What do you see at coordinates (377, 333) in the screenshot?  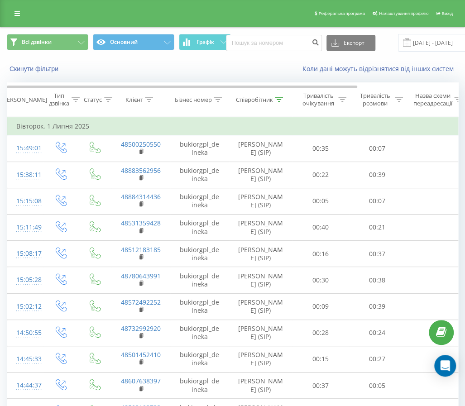 I see `td: 00:24` at bounding box center [377, 333].